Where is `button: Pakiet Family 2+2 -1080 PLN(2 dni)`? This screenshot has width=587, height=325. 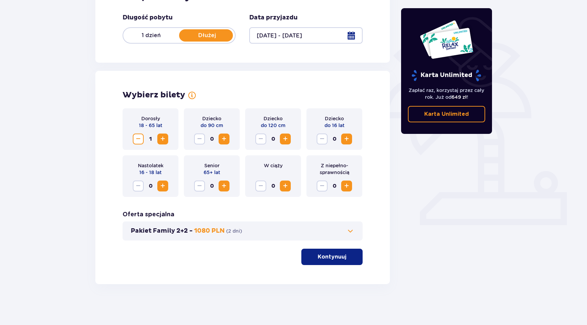 button: Pakiet Family 2+2 -1080 PLN(2 dni) is located at coordinates (243, 231).